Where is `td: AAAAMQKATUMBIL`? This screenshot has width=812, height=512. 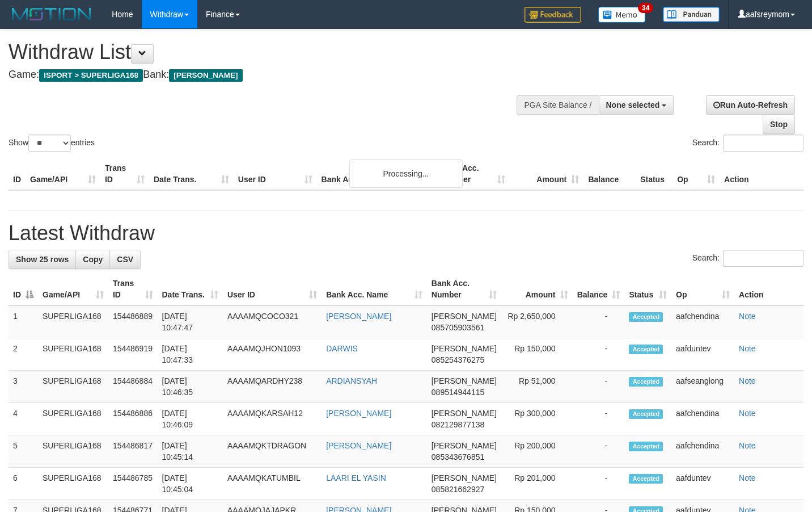
td: AAAAMQKATUMBIL is located at coordinates (272, 484).